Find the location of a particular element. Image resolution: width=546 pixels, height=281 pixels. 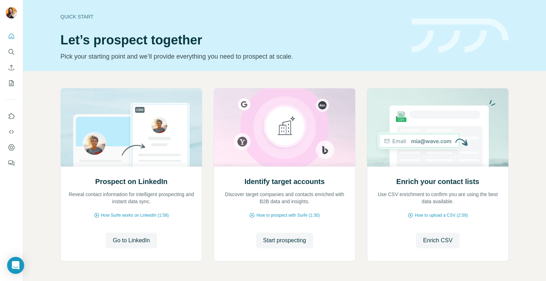

span: Start prospecting is located at coordinates (285, 241).